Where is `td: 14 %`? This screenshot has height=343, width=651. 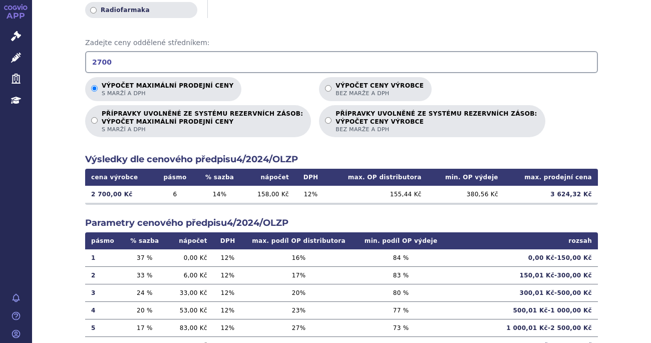 td: 14 % is located at coordinates (220, 194).